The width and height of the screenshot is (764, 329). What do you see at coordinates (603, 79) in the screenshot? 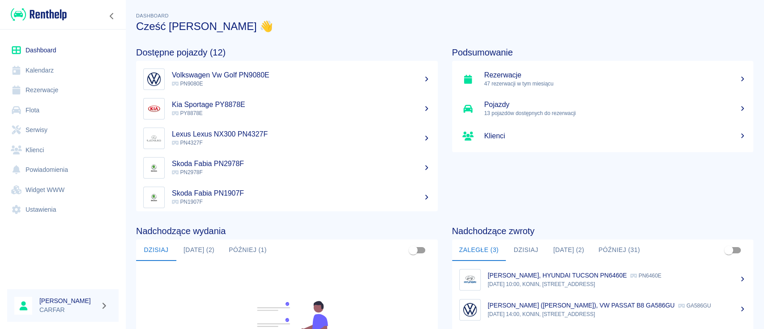
I see `a: Rezerwacje47 rezerwacji w tym miesiącu` at bounding box center [603, 79].